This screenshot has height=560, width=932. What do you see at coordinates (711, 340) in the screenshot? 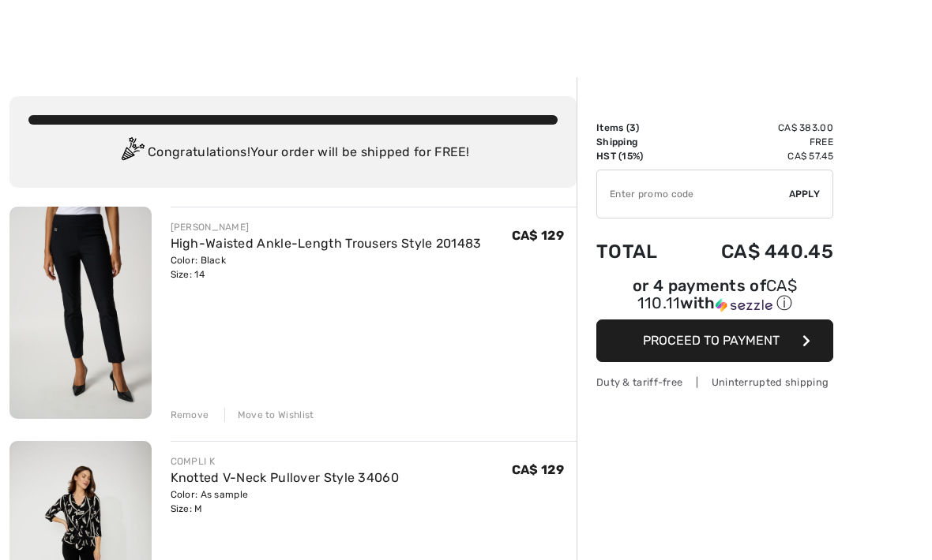
I see `span: Proceed to Payment` at bounding box center [711, 340].